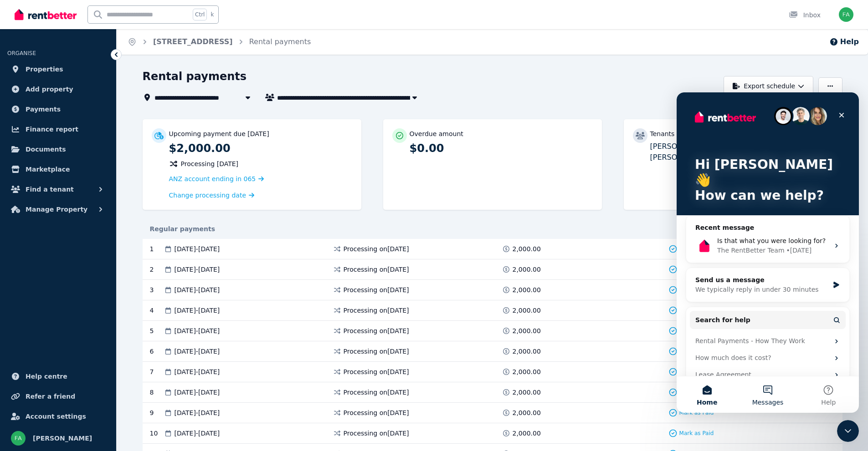 The image size is (868, 451). What do you see at coordinates (195, 76) in the screenshot?
I see `h1: Rental payments` at bounding box center [195, 76].